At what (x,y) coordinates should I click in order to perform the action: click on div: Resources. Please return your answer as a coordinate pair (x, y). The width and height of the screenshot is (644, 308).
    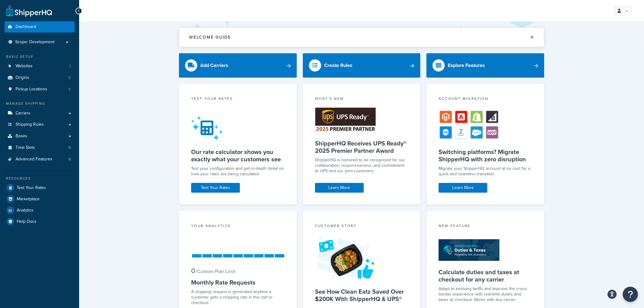
    Looking at the image, I should click on (39, 178).